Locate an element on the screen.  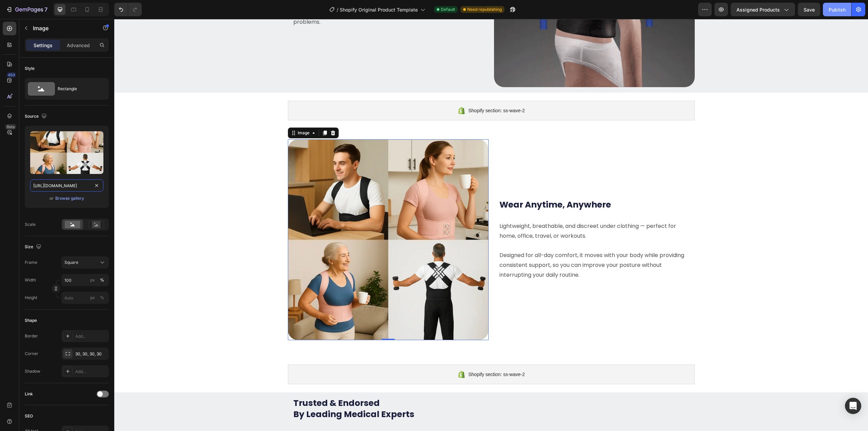
label: Frame is located at coordinates (31, 262).